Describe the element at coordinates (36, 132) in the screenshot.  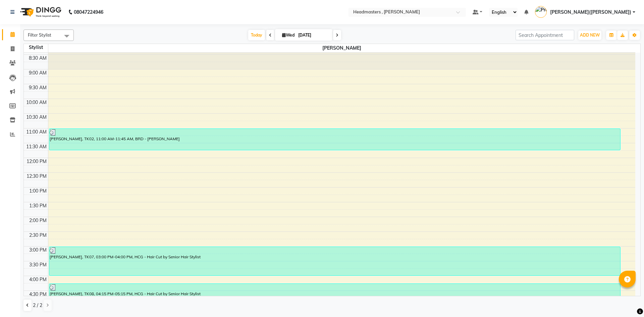
I see `div: 11:00 AM` at that location.